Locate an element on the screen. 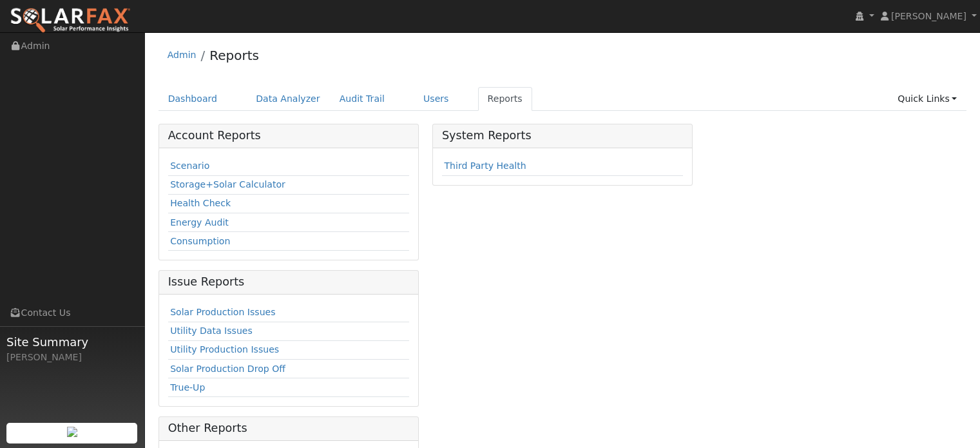 The image size is (980, 448). a: Data Analyzer is located at coordinates (288, 99).